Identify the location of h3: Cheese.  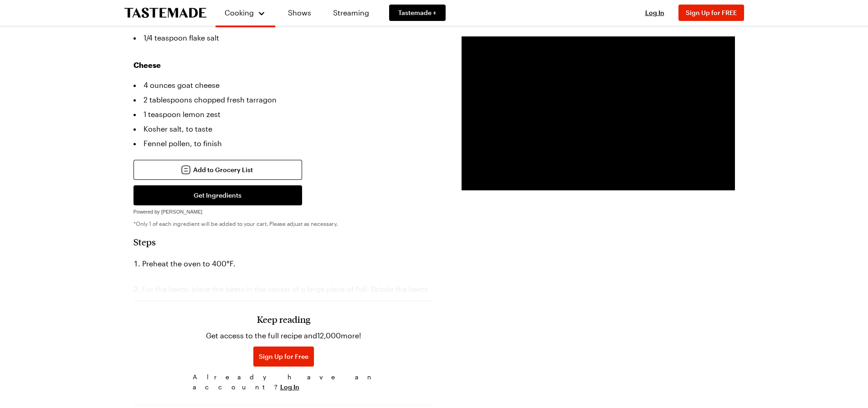
(284, 65).